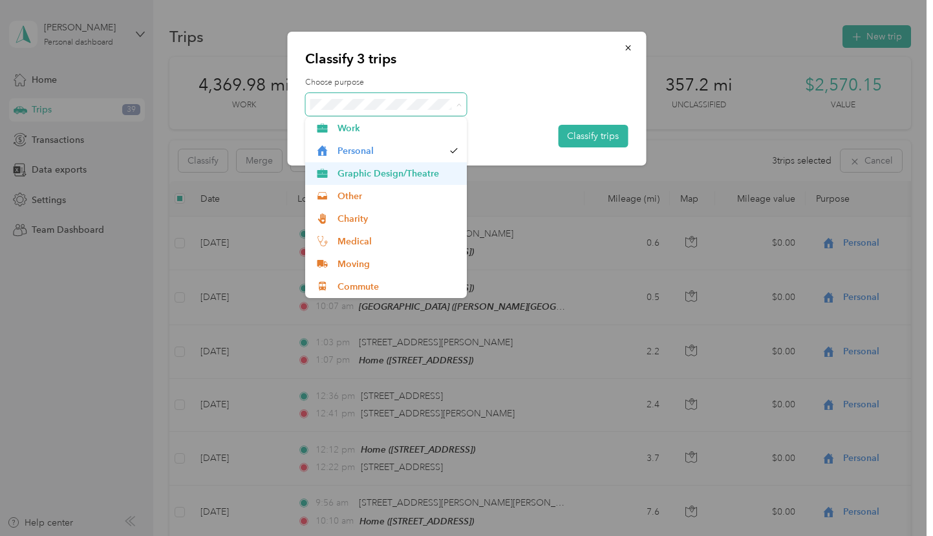 The height and width of the screenshot is (536, 933). What do you see at coordinates (398, 173) in the screenshot?
I see `span: Graphic Design/Theatre` at bounding box center [398, 173].